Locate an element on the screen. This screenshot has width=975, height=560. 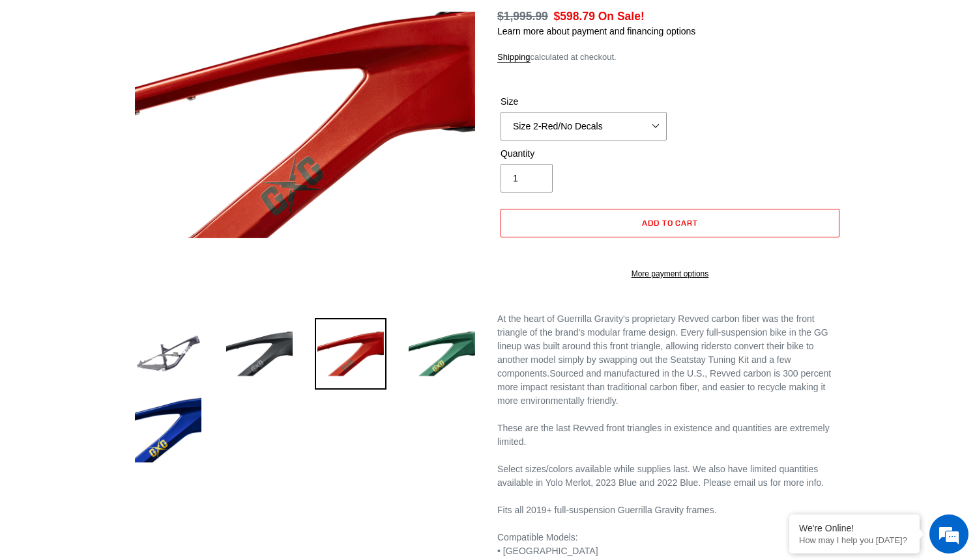
span: to convert their bike to another model simply by swapping out the Seatstay Tuning Kit and a few c... is located at coordinates (656, 360).